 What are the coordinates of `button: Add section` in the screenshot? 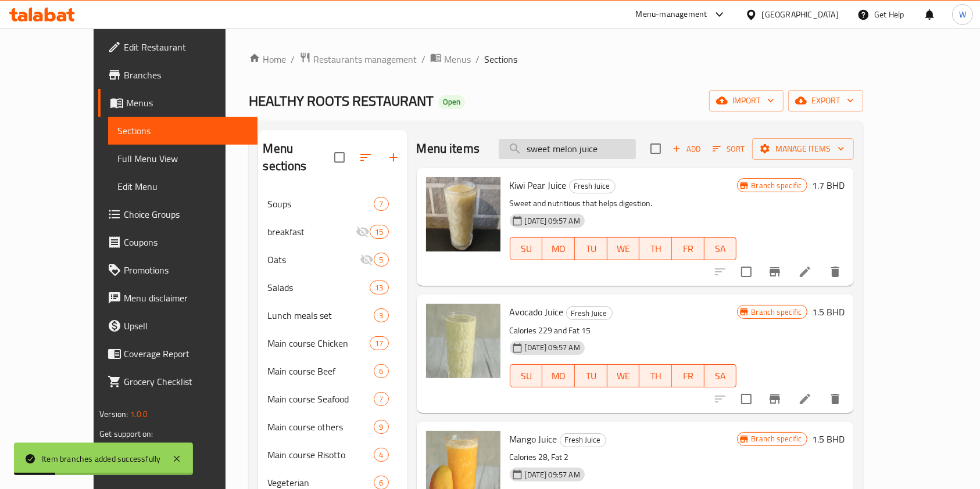 It's located at (393, 157).